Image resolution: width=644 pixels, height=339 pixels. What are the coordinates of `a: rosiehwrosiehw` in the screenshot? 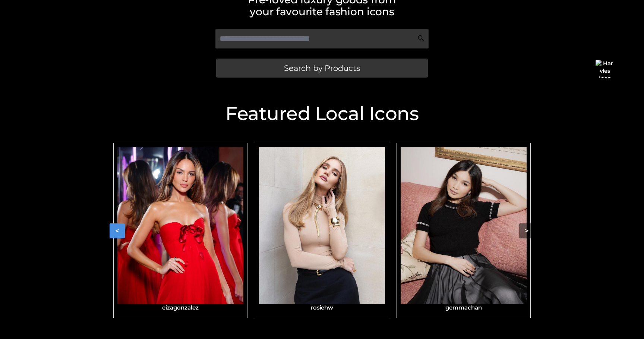 It's located at (322, 231).